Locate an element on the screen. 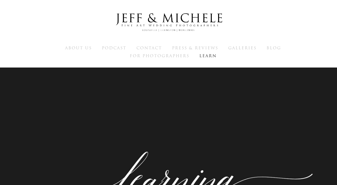 The height and width of the screenshot is (185, 337). span: For Photographers is located at coordinates (159, 56).